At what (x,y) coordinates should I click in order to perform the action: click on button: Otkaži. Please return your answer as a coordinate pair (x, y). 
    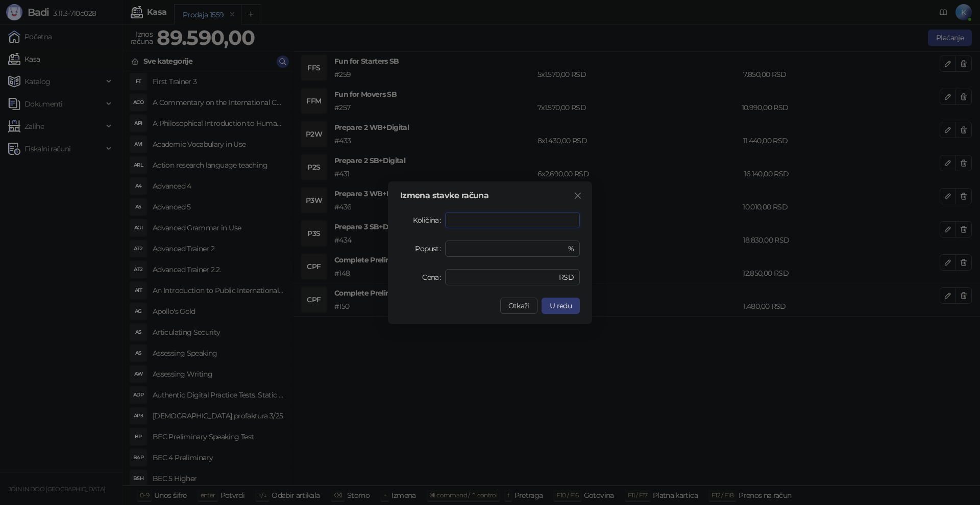
    Looking at the image, I should click on (518, 306).